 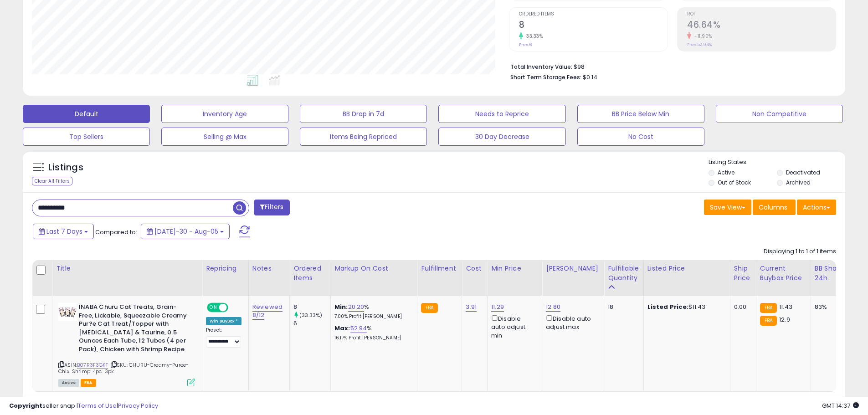 I want to click on div: Clear All Filters, so click(x=52, y=181).